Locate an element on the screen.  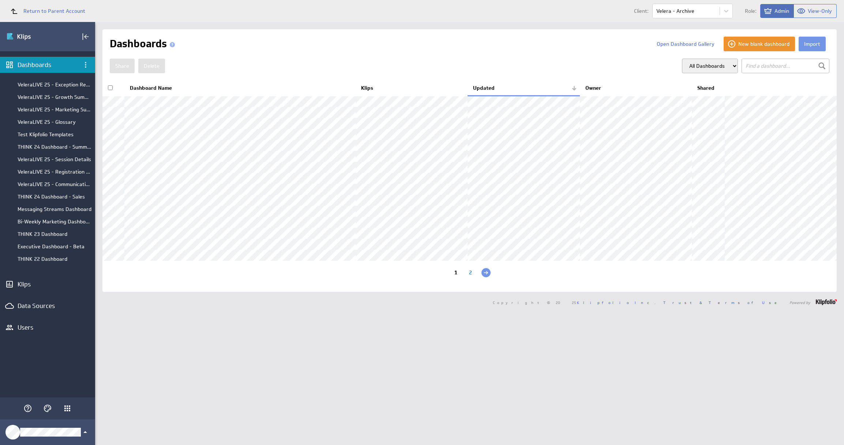
button: New blank dashboard is located at coordinates (760, 44).